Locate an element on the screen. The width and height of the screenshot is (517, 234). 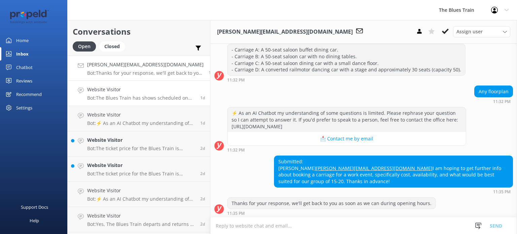
div: Open is located at coordinates (84, 46).